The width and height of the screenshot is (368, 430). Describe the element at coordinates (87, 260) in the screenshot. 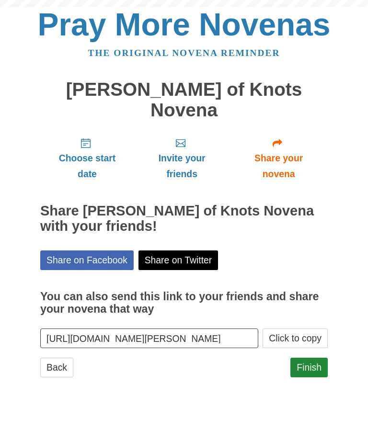

I see `a: Share on Facebook` at that location.